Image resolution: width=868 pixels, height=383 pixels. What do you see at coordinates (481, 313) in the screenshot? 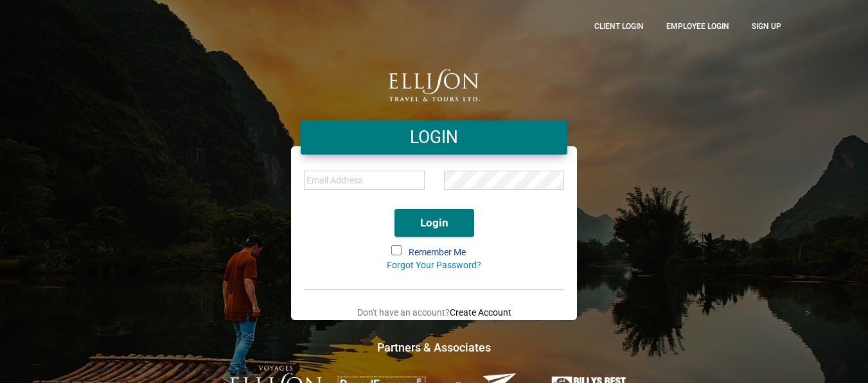
I see `a: Create Account` at bounding box center [481, 313].